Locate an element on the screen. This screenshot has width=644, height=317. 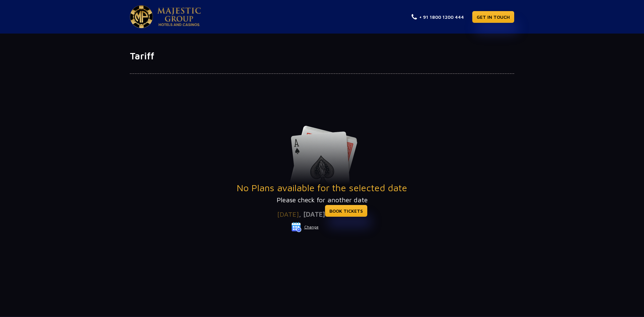
a: BOOK TICKETS is located at coordinates (346, 211).